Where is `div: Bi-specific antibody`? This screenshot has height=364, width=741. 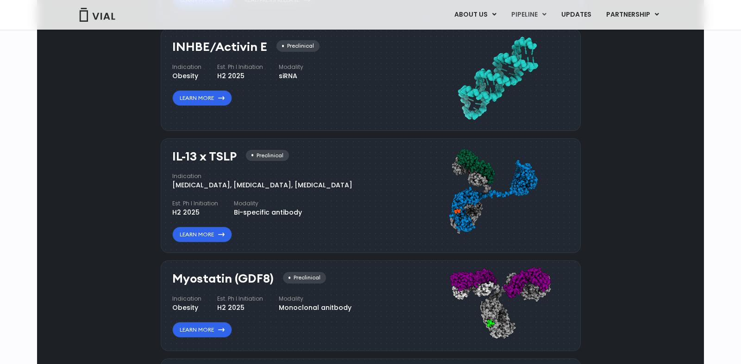 div: Bi-specific antibody is located at coordinates (268, 212).